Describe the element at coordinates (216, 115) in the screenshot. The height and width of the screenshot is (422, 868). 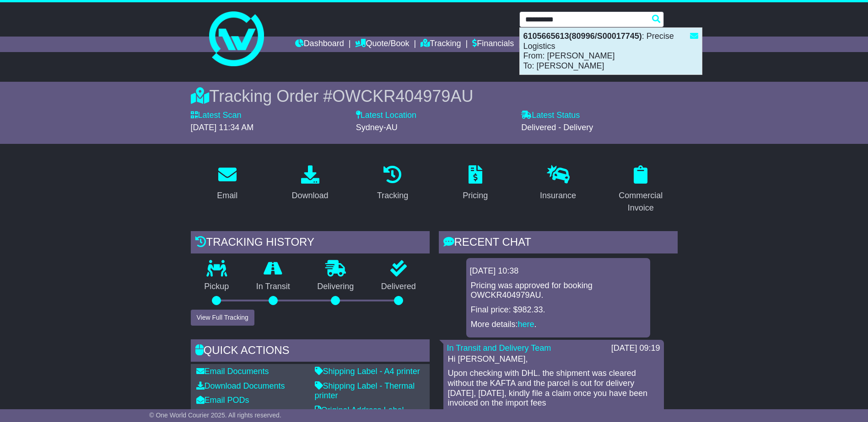
I see `label: Latest Scan` at that location.